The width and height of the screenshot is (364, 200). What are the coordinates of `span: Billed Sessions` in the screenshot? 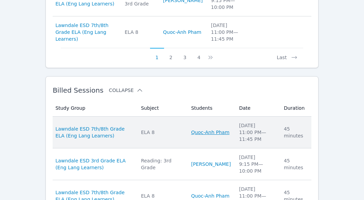 It's located at (78, 90).